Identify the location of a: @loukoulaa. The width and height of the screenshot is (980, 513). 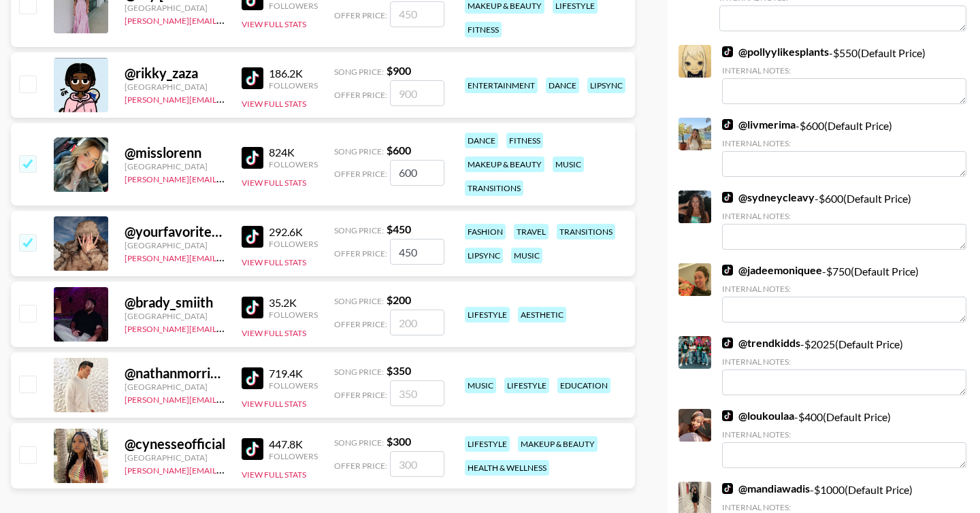
(758, 415).